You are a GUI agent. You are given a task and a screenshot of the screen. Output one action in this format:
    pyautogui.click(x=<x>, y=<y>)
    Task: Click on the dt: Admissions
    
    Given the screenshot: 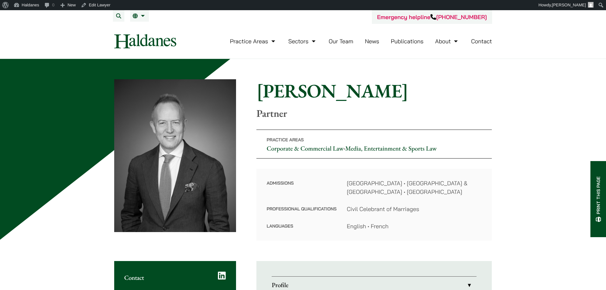 What is the action you would take?
    pyautogui.click(x=302, y=192)
    